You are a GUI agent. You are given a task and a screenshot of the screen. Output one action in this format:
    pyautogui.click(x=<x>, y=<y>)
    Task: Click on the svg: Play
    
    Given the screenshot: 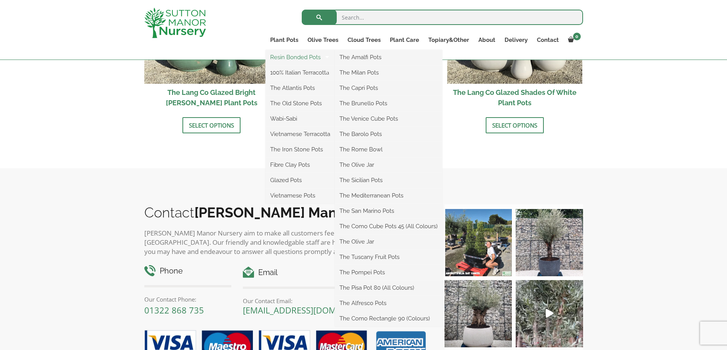 What is the action you would take?
    pyautogui.click(x=549, y=313)
    